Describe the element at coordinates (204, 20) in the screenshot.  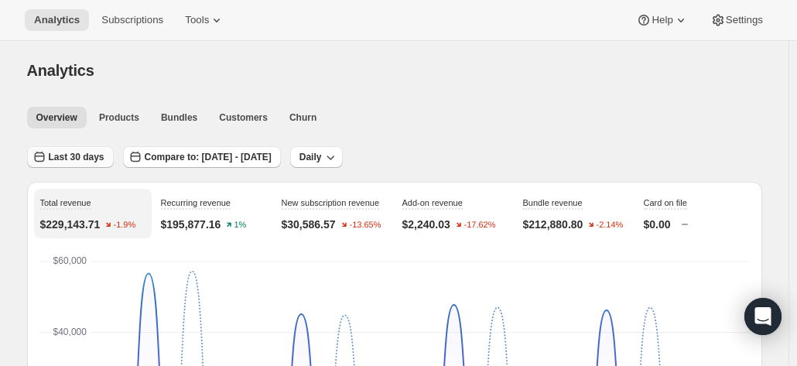
I see `button: Tools` at that location.